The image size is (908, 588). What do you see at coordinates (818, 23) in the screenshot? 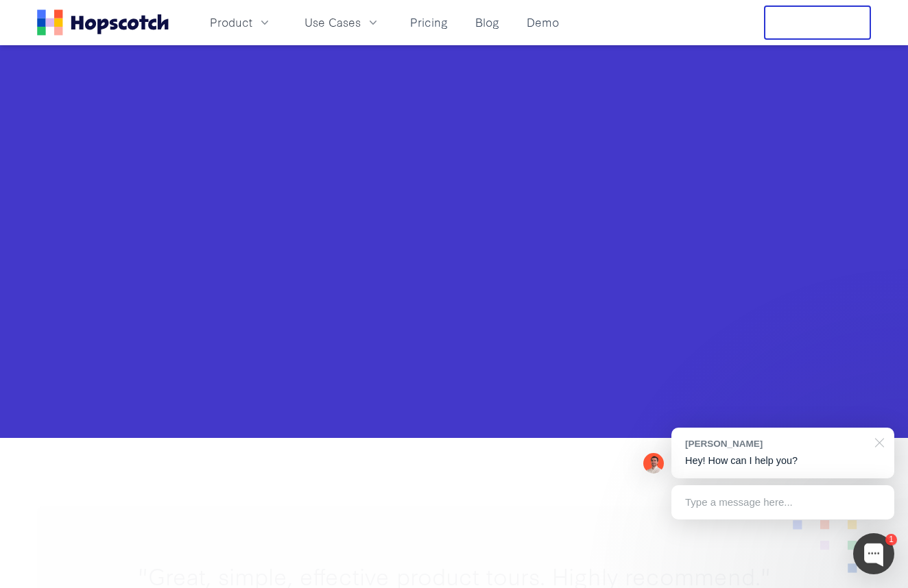
I see `button: Free Trial` at bounding box center [818, 23].